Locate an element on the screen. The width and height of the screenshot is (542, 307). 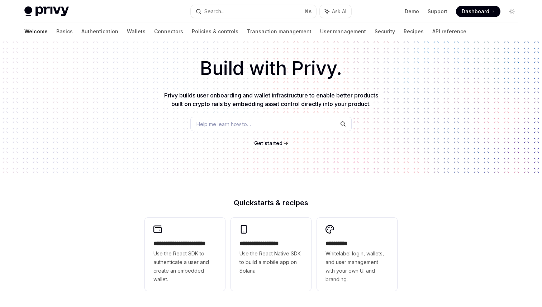
a: Welcome is located at coordinates (36, 32).